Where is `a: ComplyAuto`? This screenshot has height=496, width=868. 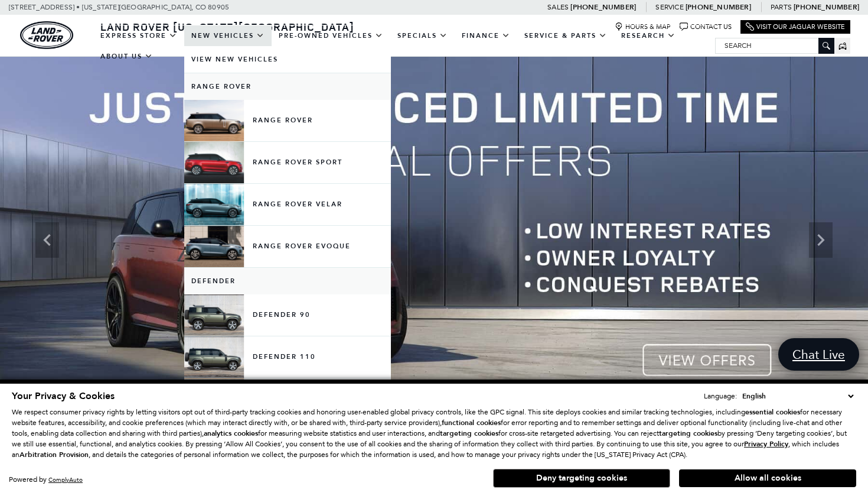
a: ComplyAuto is located at coordinates (66, 479).